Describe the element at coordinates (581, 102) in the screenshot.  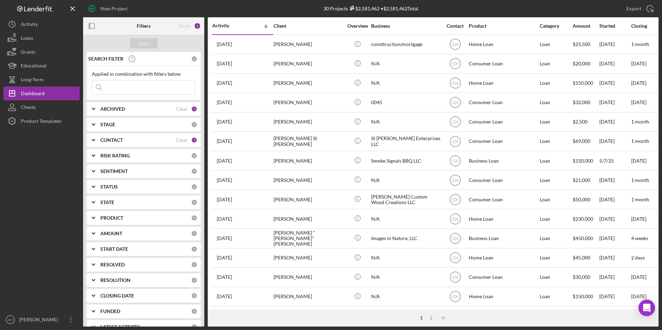
I see `span: $32,000` at that location.